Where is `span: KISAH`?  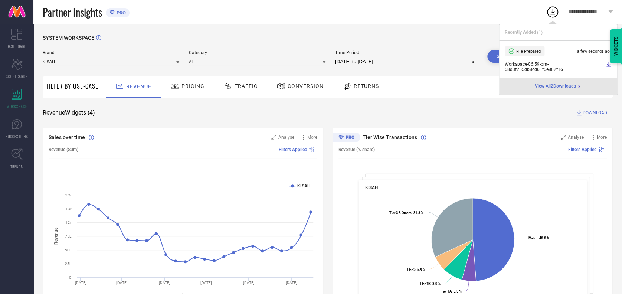 span: KISAH is located at coordinates (371, 187).